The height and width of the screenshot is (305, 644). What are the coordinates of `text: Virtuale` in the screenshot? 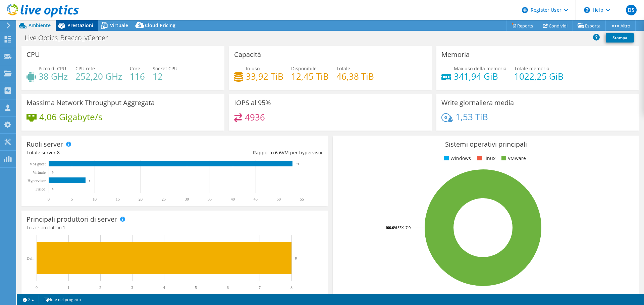 It's located at (39, 173).